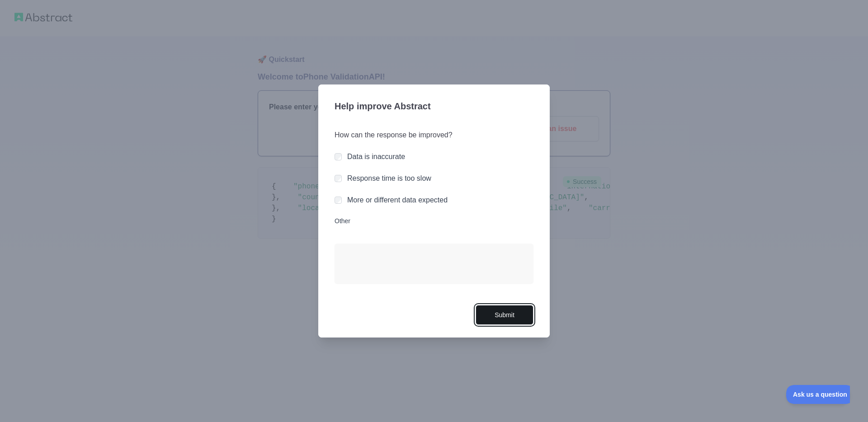  What do you see at coordinates (389, 178) in the screenshot?
I see `label: Response time is too slow` at bounding box center [389, 178].